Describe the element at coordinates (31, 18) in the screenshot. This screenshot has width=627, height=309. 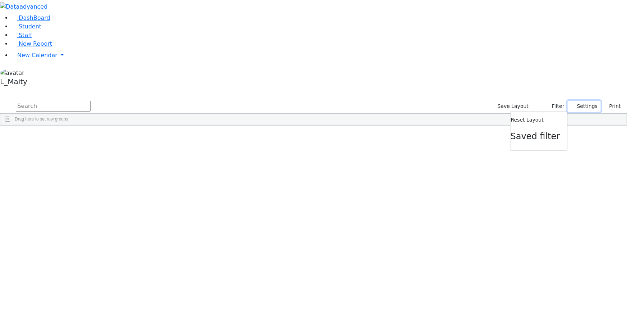
I see `a: DashBoard` at that location.